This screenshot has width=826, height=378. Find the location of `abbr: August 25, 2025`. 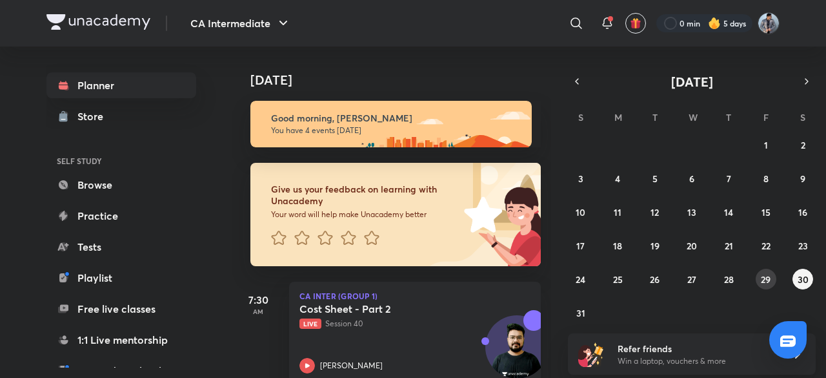

abbr: August 25, 2025 is located at coordinates (618, 279).